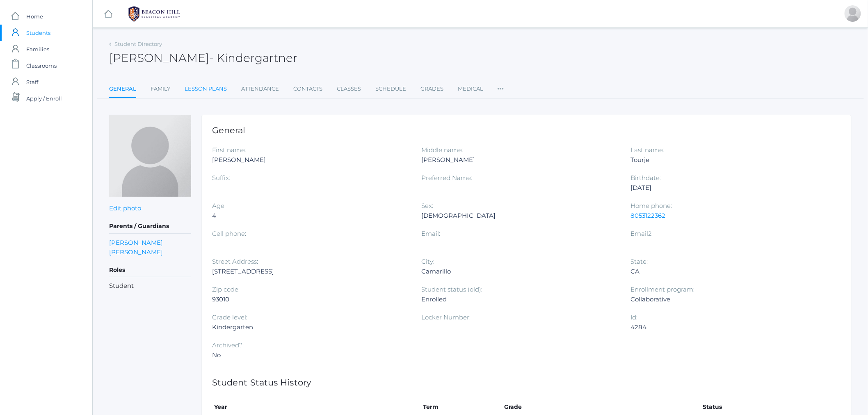 The image size is (868, 415). What do you see at coordinates (730, 271) in the screenshot?
I see `div: CA` at bounding box center [730, 271].